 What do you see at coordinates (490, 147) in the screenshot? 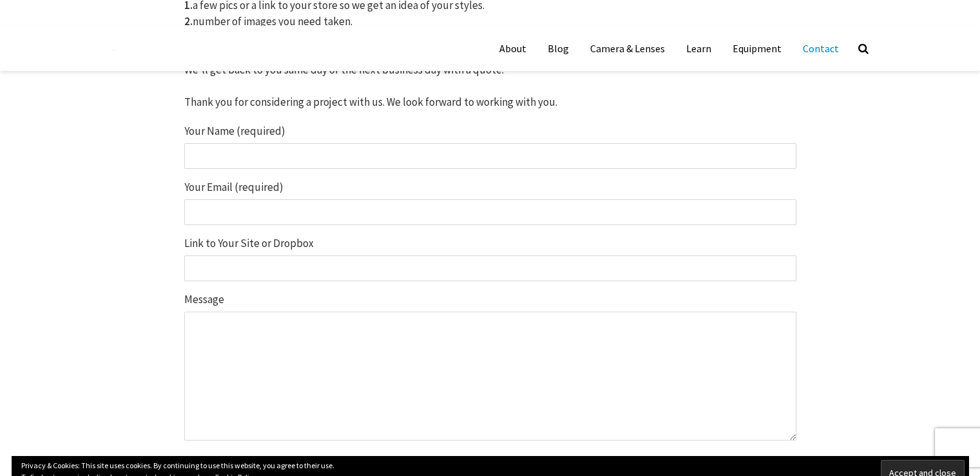
I see `label: Your Name (required)` at bounding box center [490, 147].